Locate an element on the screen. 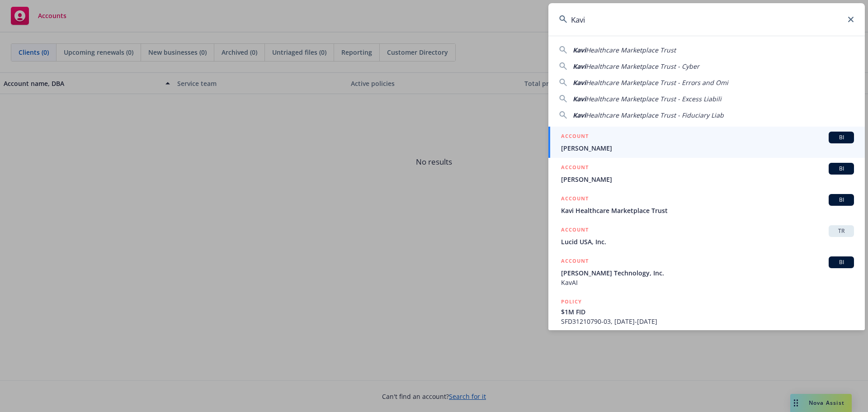 This screenshot has height=412, width=868. input: Search... is located at coordinates (707, 20).